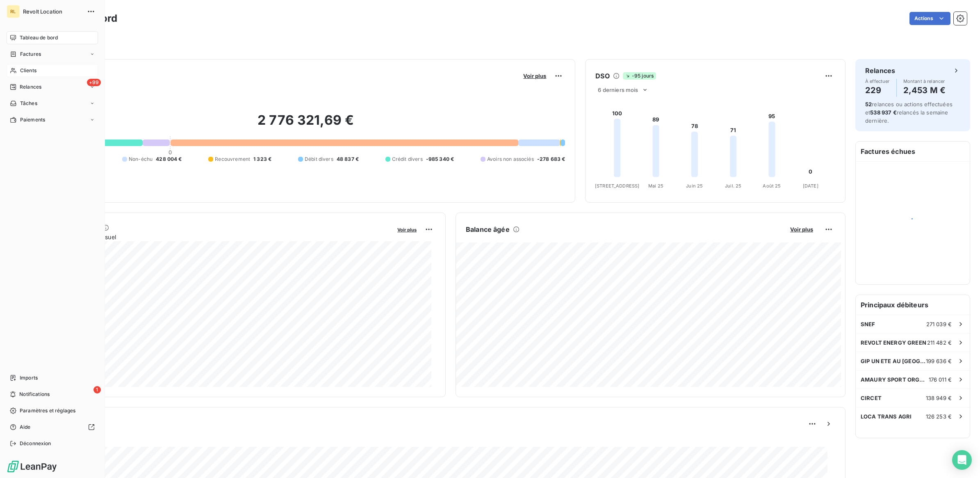  Describe the element at coordinates (53, 12) in the screenshot. I see `span: Revolt Location` at that location.